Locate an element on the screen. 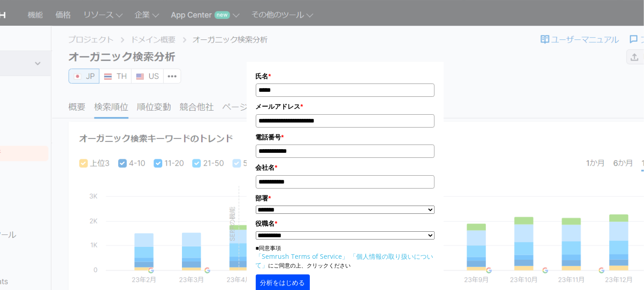 This screenshot has height=290, width=644. label: メールアドレス is located at coordinates (345, 106).